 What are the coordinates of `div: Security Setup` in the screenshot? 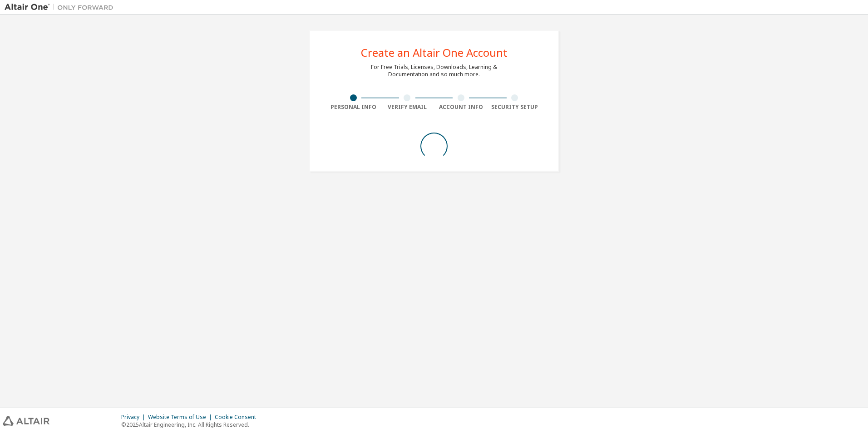 It's located at (515, 107).